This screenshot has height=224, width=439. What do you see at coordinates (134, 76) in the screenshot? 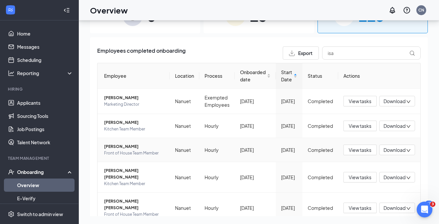
I see `th: Employee` at bounding box center [134, 76].